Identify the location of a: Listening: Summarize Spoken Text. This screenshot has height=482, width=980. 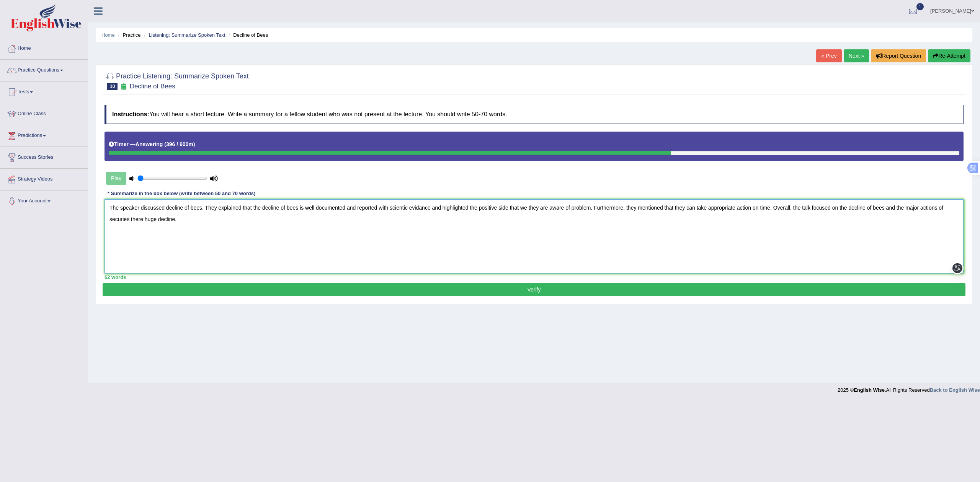
(187, 35).